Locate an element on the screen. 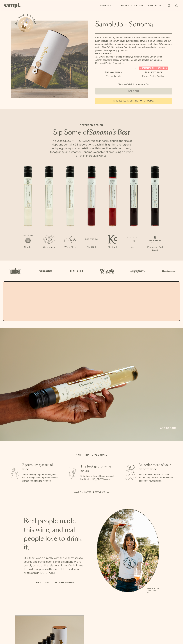 Image resolution: width=183 pixels, height=644 pixels. p: Sampl's tasting capsule allows you to try 7 100ml glasses of premium wines without committing to ... is located at coordinates (40, 478).